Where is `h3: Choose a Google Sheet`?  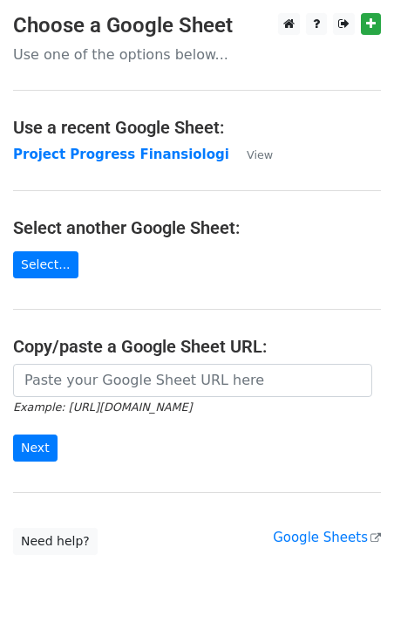
h3: Choose a Google Sheet is located at coordinates (197, 25).